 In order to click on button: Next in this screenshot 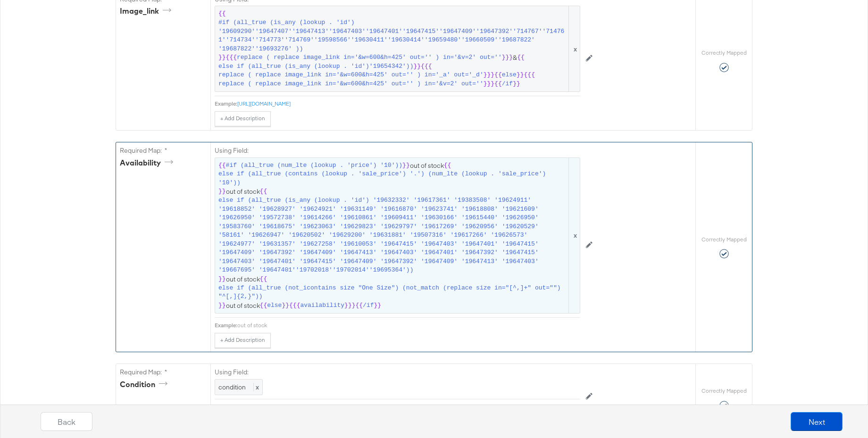, I will do `click(817, 421)`.